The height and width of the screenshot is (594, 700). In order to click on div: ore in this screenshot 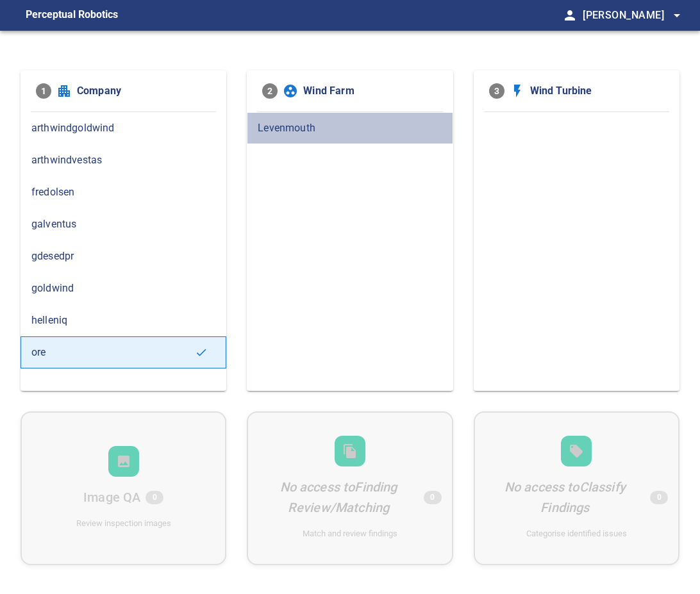, I will do `click(123, 352)`.